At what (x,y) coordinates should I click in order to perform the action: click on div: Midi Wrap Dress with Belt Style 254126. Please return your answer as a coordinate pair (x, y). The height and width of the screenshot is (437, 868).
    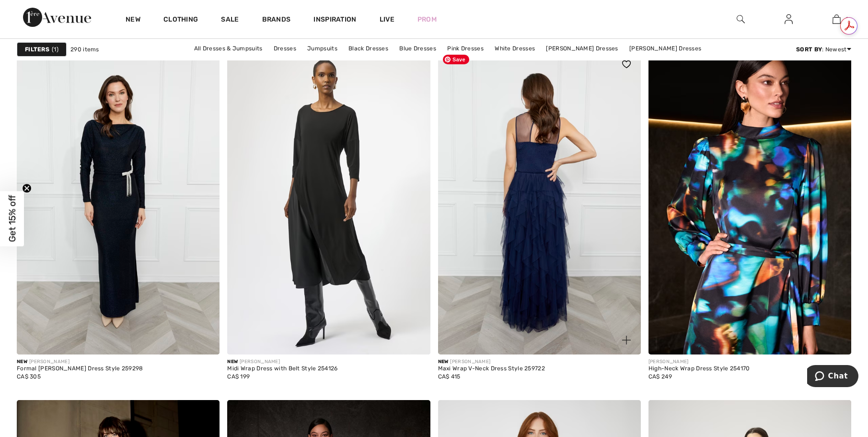
    Looking at the image, I should click on (283, 369).